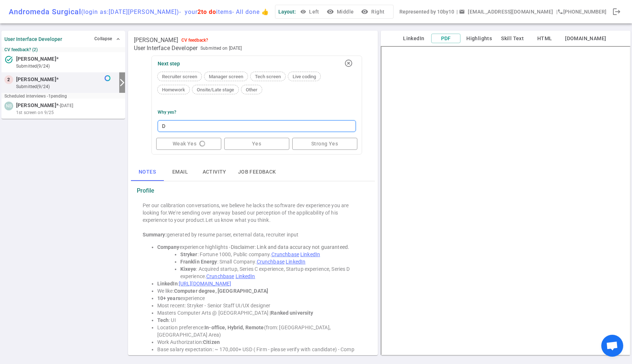 The height and width of the screenshot is (364, 632). I want to click on li: Work Authorization:, so click(260, 343).